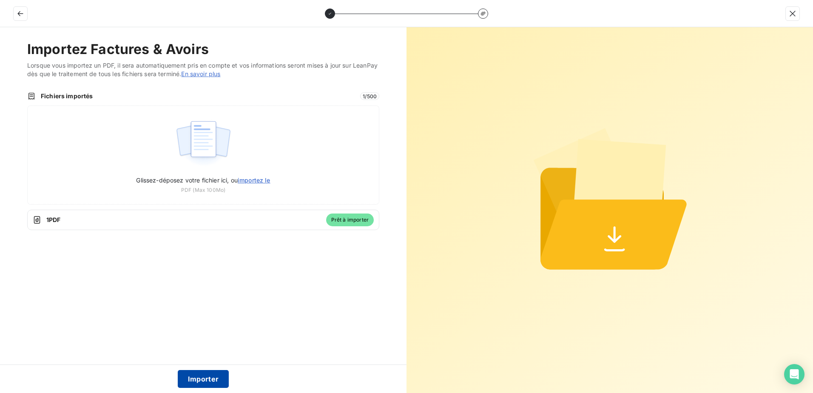  What do you see at coordinates (203, 143) in the screenshot?
I see `img: illustration` at bounding box center [203, 143].